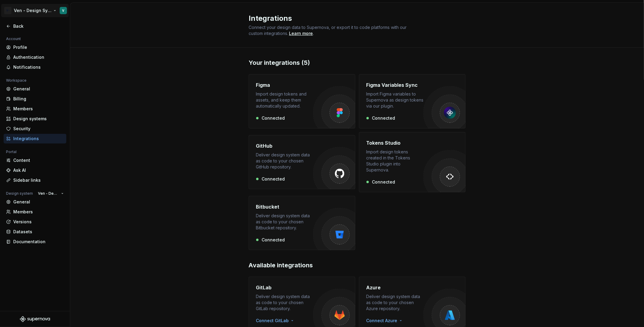 This screenshot has height=327, width=644. What do you see at coordinates (35, 26) in the screenshot?
I see `a: Back` at bounding box center [35, 26].